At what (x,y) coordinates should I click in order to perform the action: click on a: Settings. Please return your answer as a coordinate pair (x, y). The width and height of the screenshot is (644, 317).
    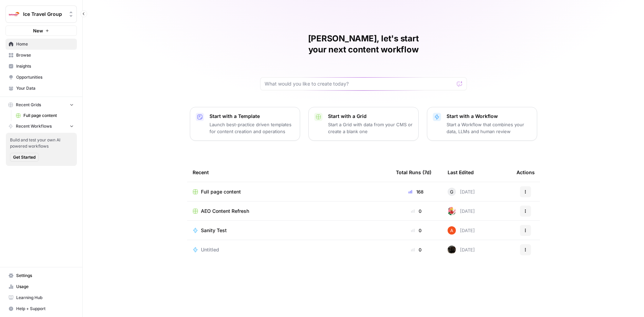
    Looking at the image, I should click on (41, 275).